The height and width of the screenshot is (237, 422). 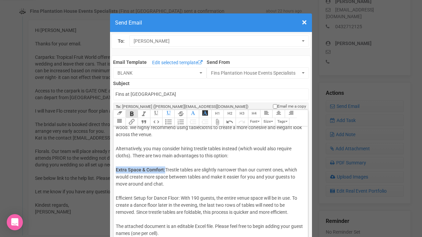 What do you see at coordinates (180, 122) in the screenshot?
I see `button: Numbers` at bounding box center [180, 122].